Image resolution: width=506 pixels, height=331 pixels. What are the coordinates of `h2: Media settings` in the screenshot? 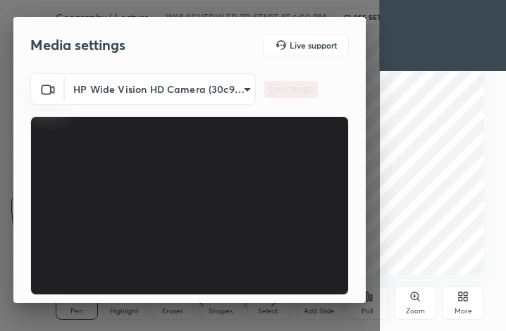 It's located at (77, 45).